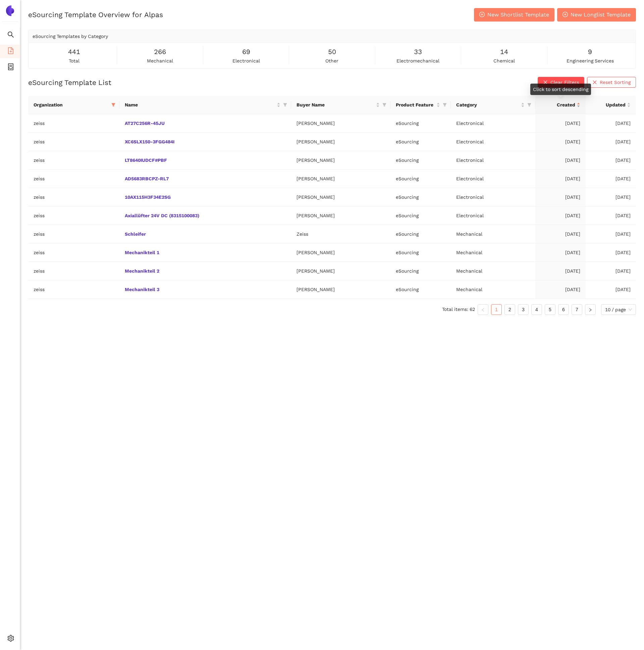  What do you see at coordinates (206, 105) in the screenshot?
I see `th: this column's title is Name,this column is sortable` at bounding box center [206, 105].